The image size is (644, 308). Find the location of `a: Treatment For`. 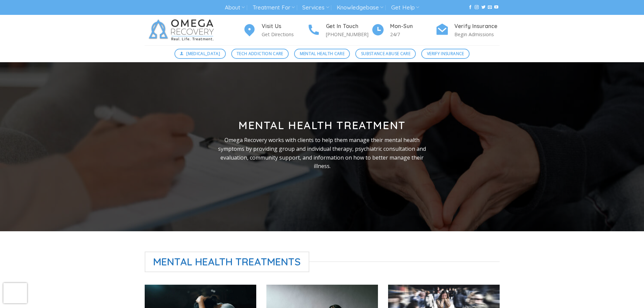

a: Treatment For is located at coordinates (274, 8).